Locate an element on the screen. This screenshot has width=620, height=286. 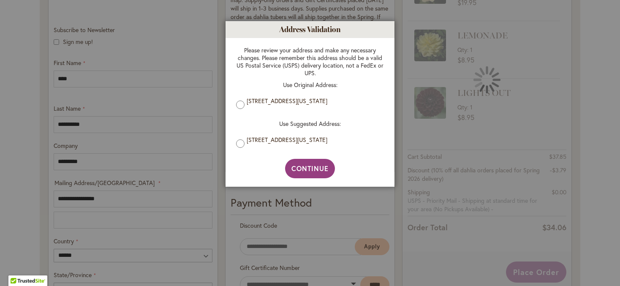
p: Please review your address and make any necessary changes. Please remember this address should be... is located at coordinates (310, 62).